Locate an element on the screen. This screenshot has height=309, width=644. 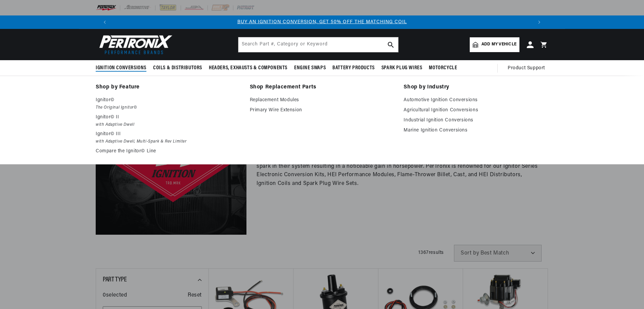
input: Search Part #, Category or Keyword is located at coordinates (318, 45).